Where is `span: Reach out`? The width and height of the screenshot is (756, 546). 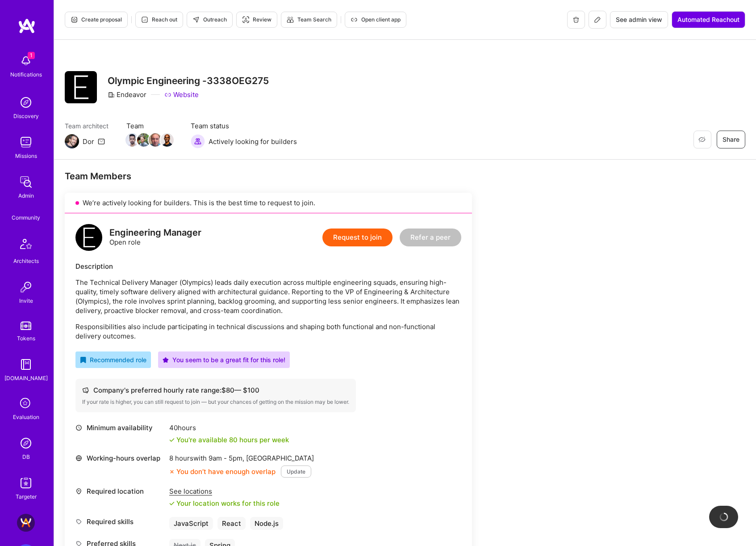
span: Reach out is located at coordinates (159, 20).